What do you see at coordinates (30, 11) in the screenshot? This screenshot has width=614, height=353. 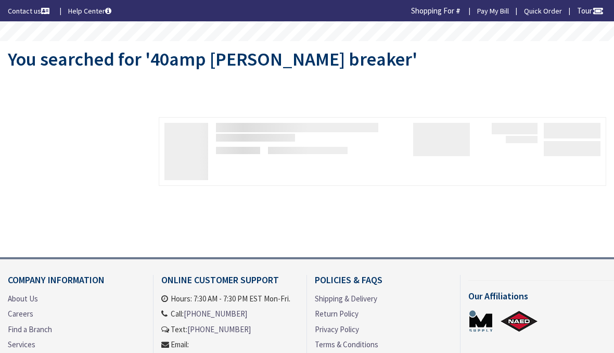 I see `a: Contact us` at bounding box center [30, 11].